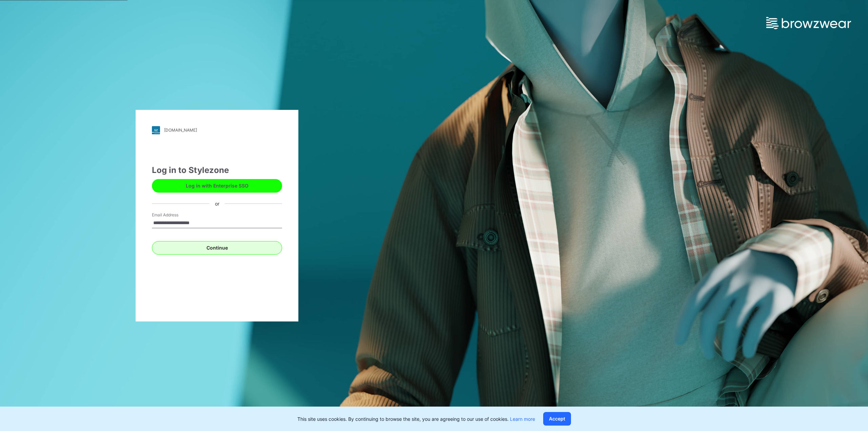  What do you see at coordinates (557, 419) in the screenshot?
I see `button: Accept` at bounding box center [557, 419].